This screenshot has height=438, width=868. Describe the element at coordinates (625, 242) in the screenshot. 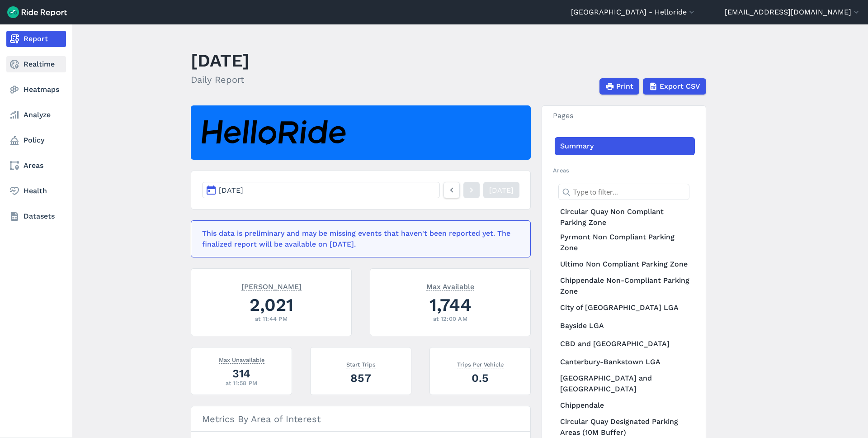

I see `a: Pyrmont Non Compliant Parking Zone` at that location.